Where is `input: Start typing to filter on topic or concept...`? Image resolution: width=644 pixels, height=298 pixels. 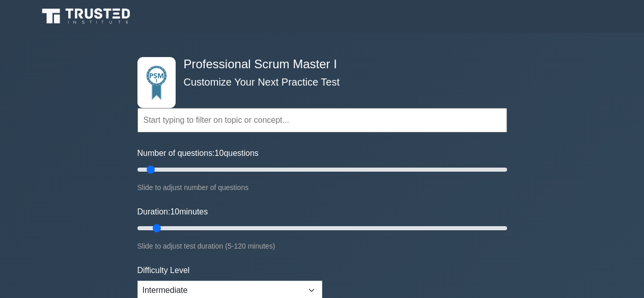 input: Start typing to filter on topic or concept... is located at coordinates (322, 121).